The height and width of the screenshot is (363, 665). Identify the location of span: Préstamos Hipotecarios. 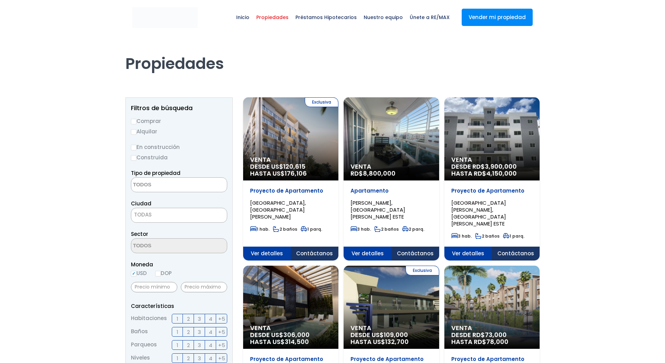
(326, 17).